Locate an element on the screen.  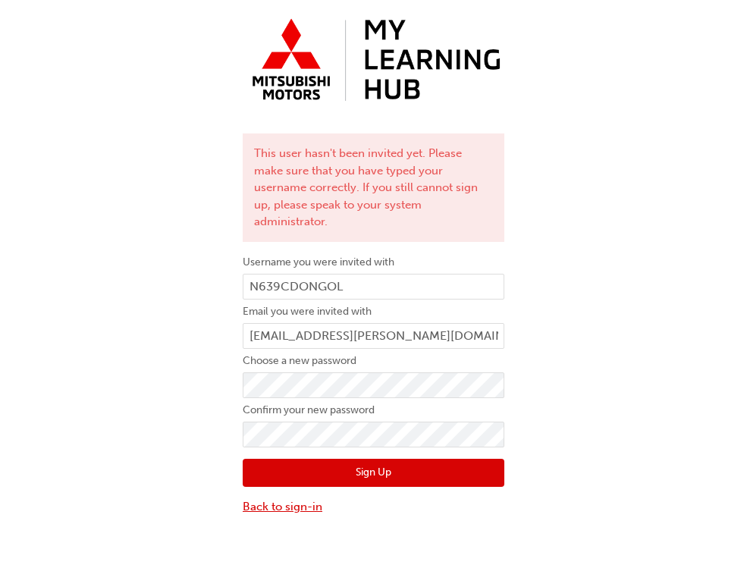
label: Username you were invited with is located at coordinates (373, 262).